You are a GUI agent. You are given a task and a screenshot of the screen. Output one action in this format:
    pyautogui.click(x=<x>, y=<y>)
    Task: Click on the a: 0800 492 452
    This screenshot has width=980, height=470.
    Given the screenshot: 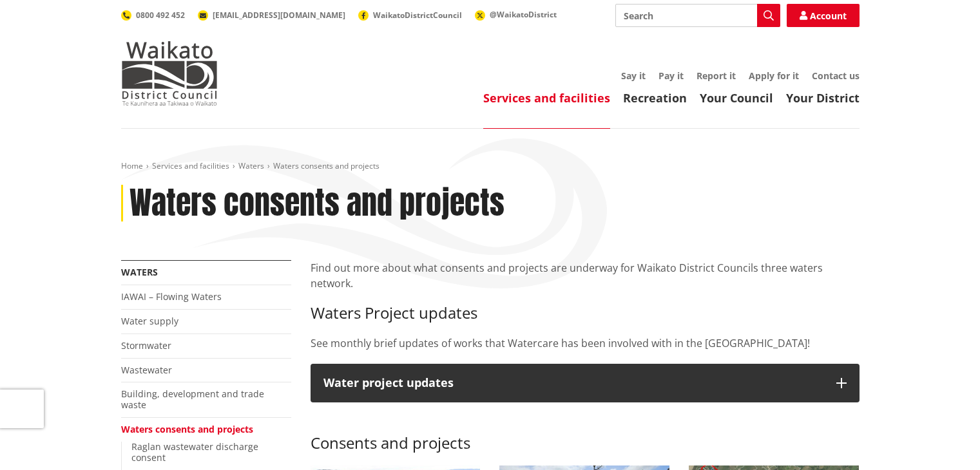 What is the action you would take?
    pyautogui.click(x=153, y=15)
    